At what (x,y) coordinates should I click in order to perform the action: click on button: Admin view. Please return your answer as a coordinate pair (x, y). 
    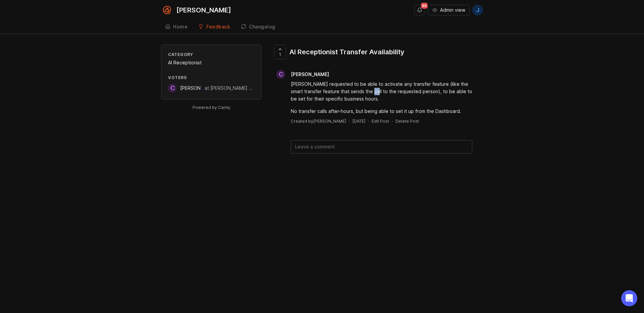
    Looking at the image, I should click on (448, 10).